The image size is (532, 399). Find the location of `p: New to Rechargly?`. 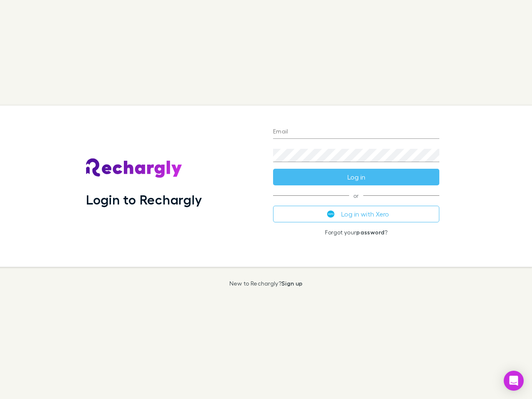

p: New to Rechargly? is located at coordinates (266, 284).